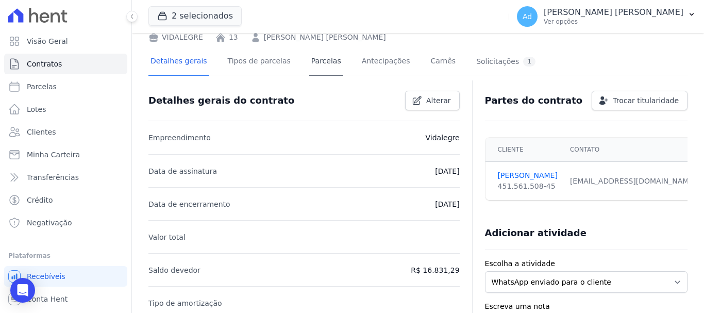 The image size is (704, 313). Describe the element at coordinates (221, 100) in the screenshot. I see `h3: Detalhes gerais do contrato` at that location.